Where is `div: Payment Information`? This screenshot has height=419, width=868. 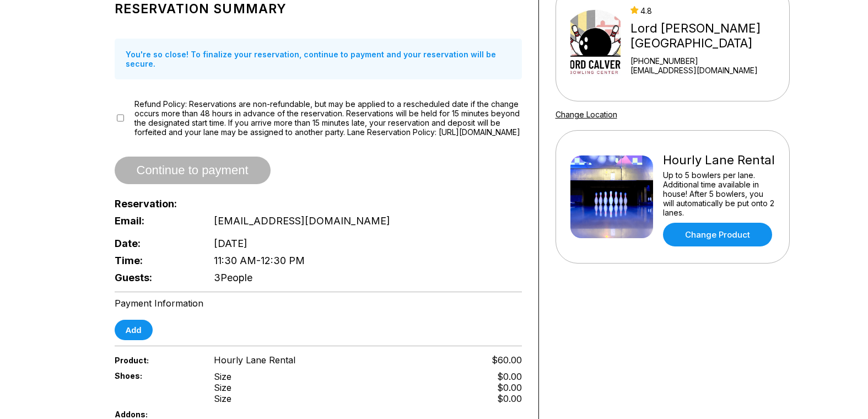
div: Payment Information is located at coordinates (318, 303).